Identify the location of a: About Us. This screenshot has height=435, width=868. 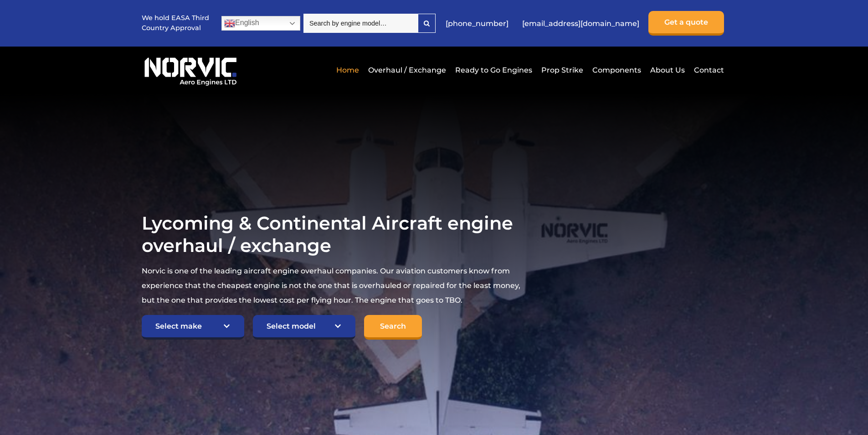
(668, 70).